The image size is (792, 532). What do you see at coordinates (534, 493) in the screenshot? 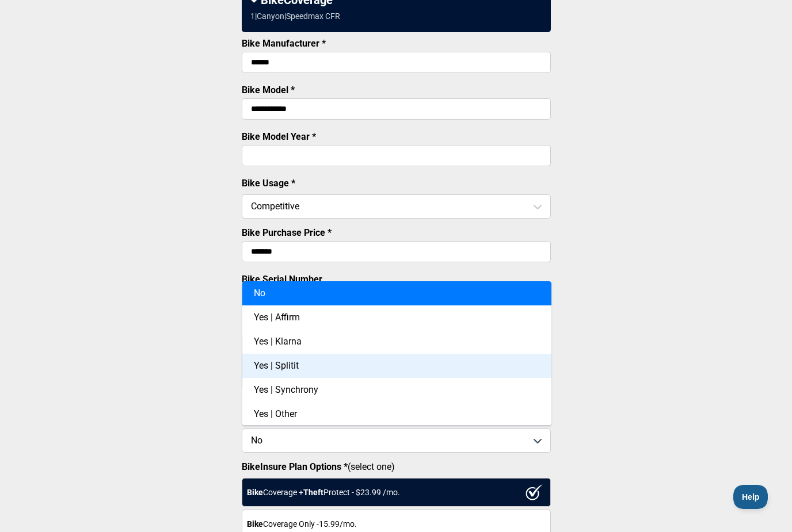
I see `img: ux1sgP1Haf775SAghJI38DyDlYP+32lKFAAAAAElFTkSuQmCC` at bounding box center [534, 493].